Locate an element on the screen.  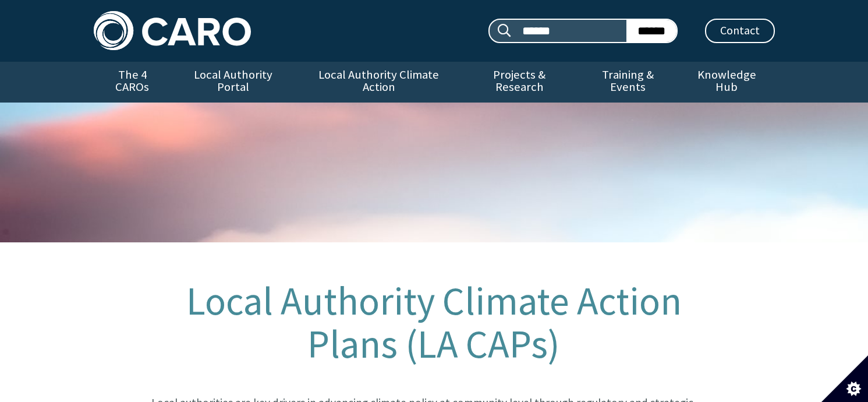
a: Local Authority Climate Action is located at coordinates (379, 82).